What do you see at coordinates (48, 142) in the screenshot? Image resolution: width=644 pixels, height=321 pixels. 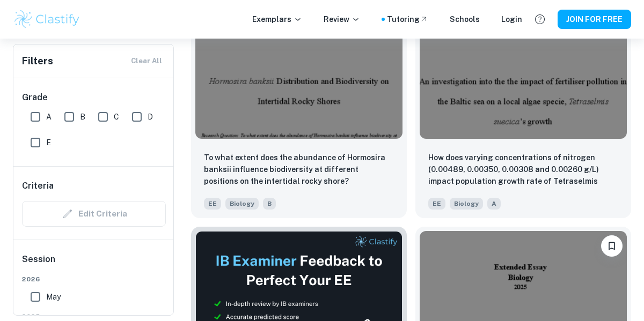 I see `span: E` at bounding box center [48, 142].